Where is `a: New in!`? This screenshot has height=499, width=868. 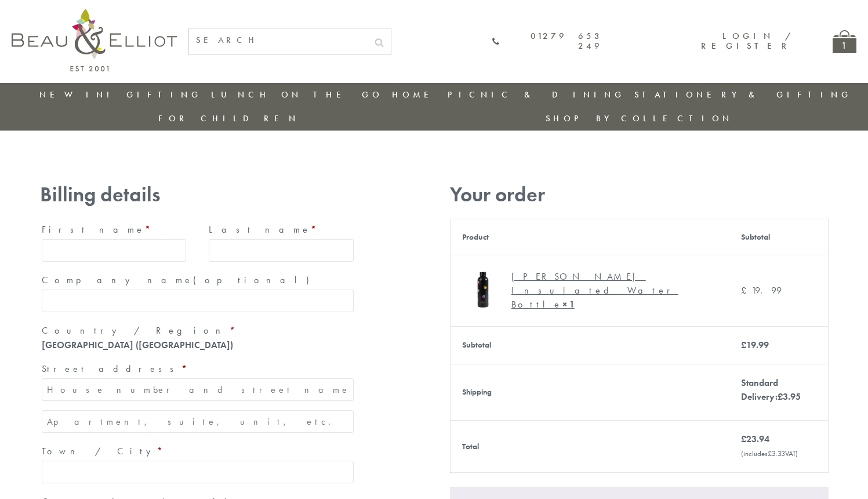 a: New in! is located at coordinates (78, 94).